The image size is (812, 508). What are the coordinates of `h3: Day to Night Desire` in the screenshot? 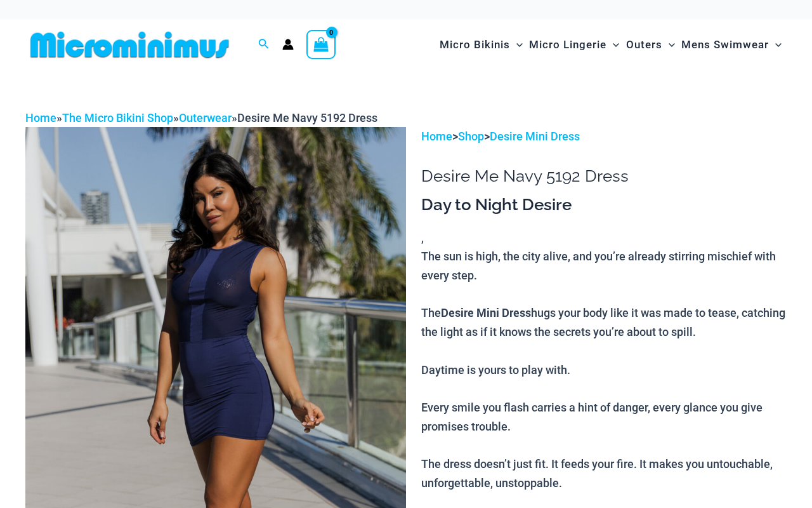 It's located at (604, 205).